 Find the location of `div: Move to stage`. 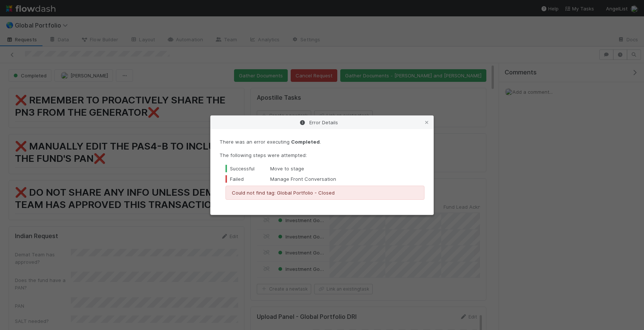

div: Move to stage is located at coordinates (325, 169).